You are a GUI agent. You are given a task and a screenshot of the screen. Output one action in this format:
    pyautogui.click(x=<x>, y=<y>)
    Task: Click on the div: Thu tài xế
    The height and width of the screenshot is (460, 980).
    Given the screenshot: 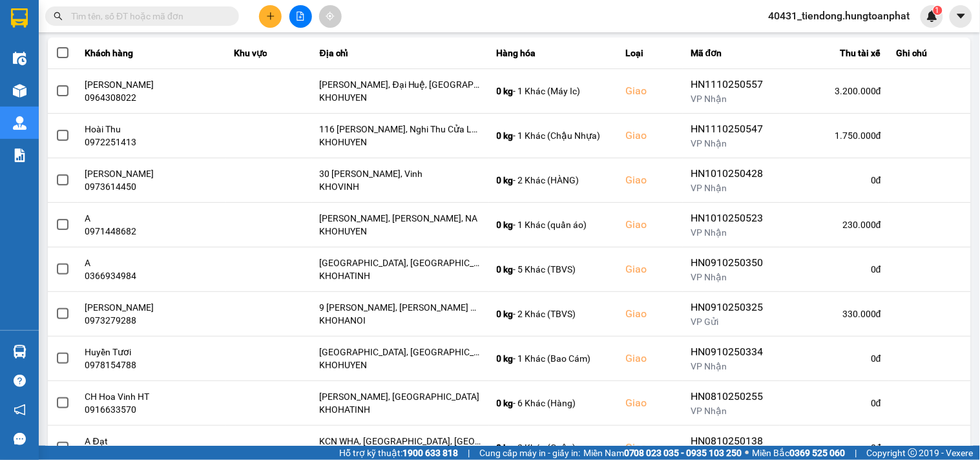 What is the action you would take?
    pyautogui.click(x=834, y=53)
    